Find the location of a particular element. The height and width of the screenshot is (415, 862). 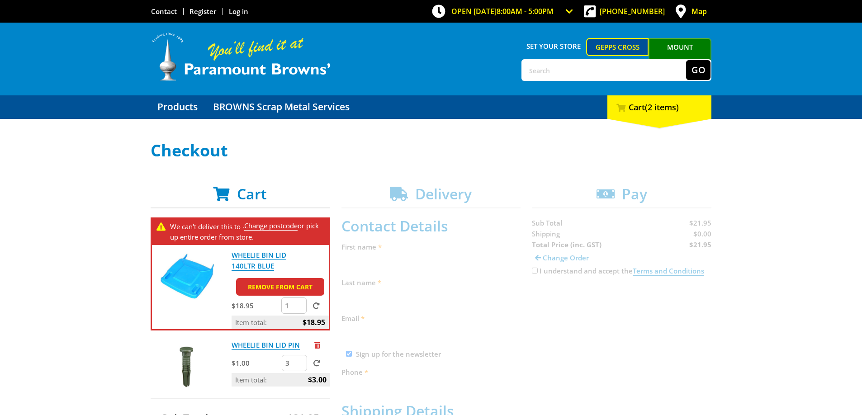

a: WHEELIE BIN LID 140LTR BLUE is located at coordinates (259, 261).